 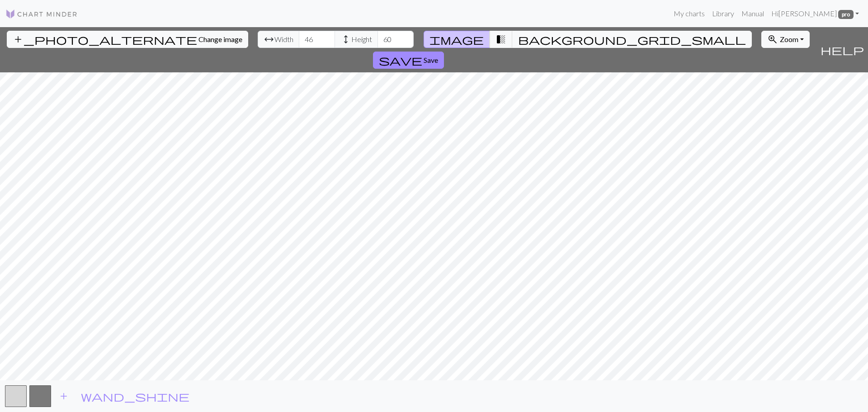 What do you see at coordinates (789, 39) in the screenshot?
I see `span: Zoom` at bounding box center [789, 39].